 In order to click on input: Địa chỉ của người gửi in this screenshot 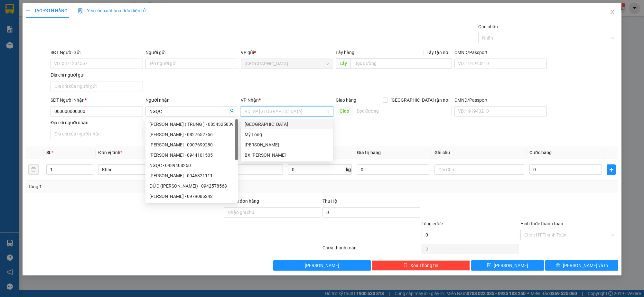, I will do `click(97, 87)`.